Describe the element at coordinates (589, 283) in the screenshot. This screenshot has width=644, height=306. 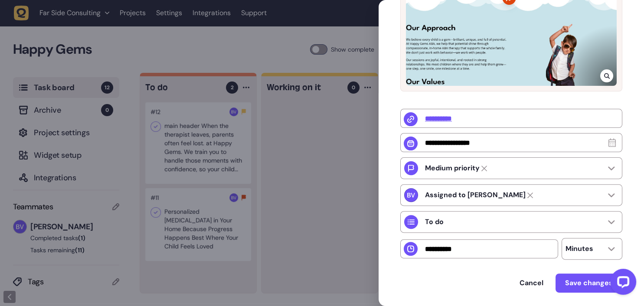
I see `button: Save changes` at that location.